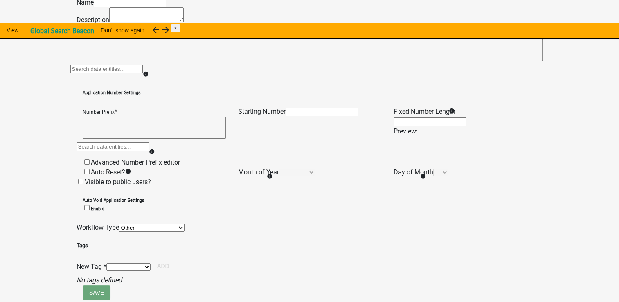 The height and width of the screenshot is (302, 619). What do you see at coordinates (99, 112) in the screenshot?
I see `p: Number Prefix` at bounding box center [99, 112].